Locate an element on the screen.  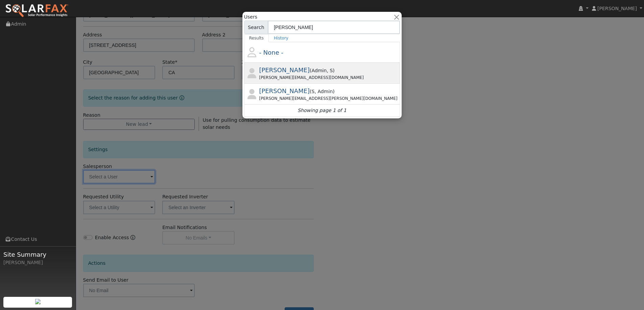
span: Site Summary is located at coordinates (38, 254).